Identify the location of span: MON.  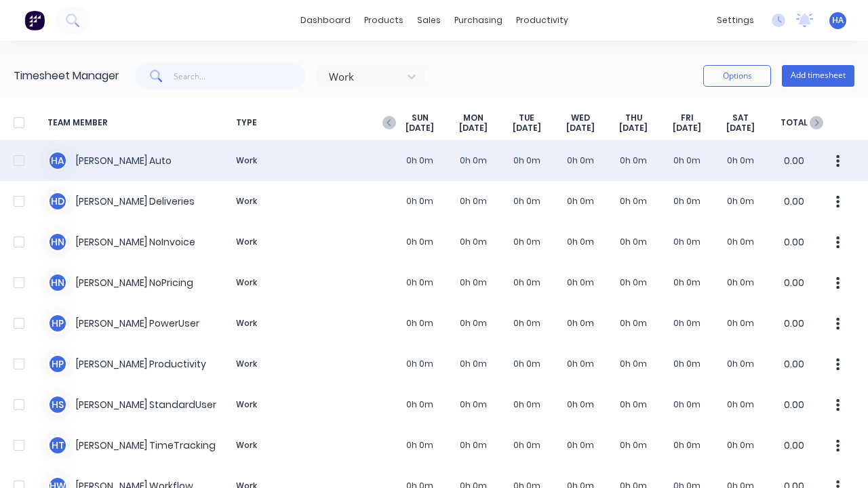
(473, 118).